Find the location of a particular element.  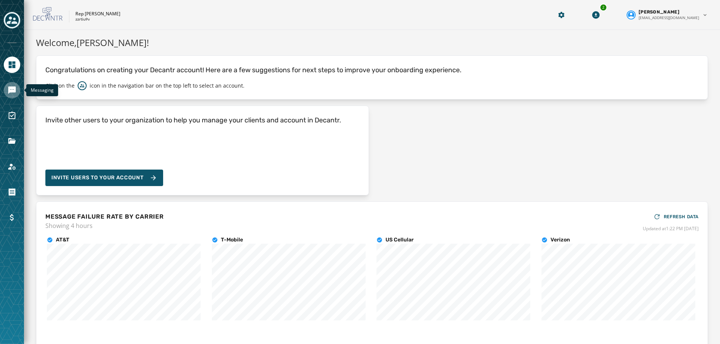

span: Invite Users to your account is located at coordinates (97, 178).